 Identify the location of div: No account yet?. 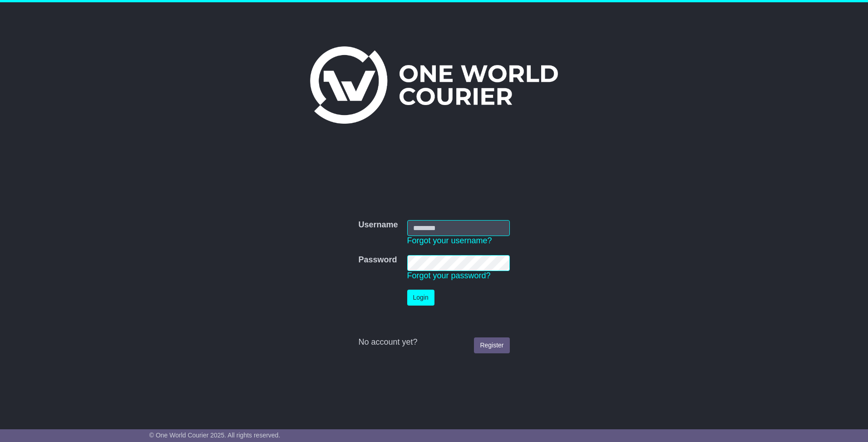
(434, 343).